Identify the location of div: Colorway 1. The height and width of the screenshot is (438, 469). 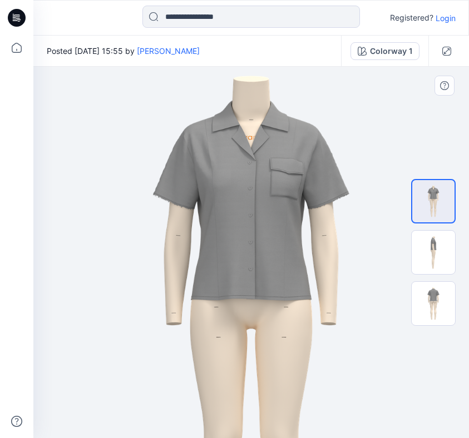
(391, 51).